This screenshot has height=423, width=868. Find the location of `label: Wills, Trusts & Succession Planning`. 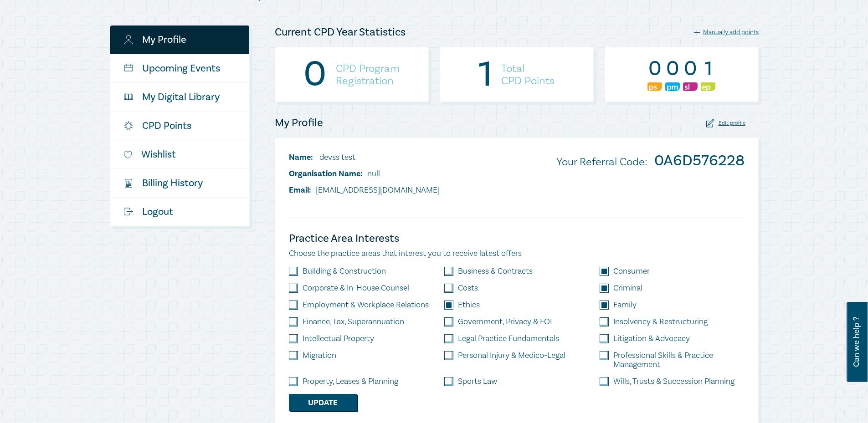

label: Wills, Trusts & Succession Planning is located at coordinates (675, 382).